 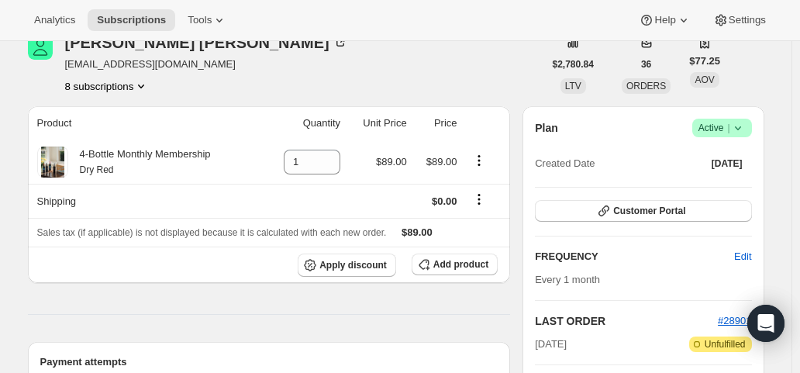 I want to click on h2: Payment attempts, so click(x=269, y=362).